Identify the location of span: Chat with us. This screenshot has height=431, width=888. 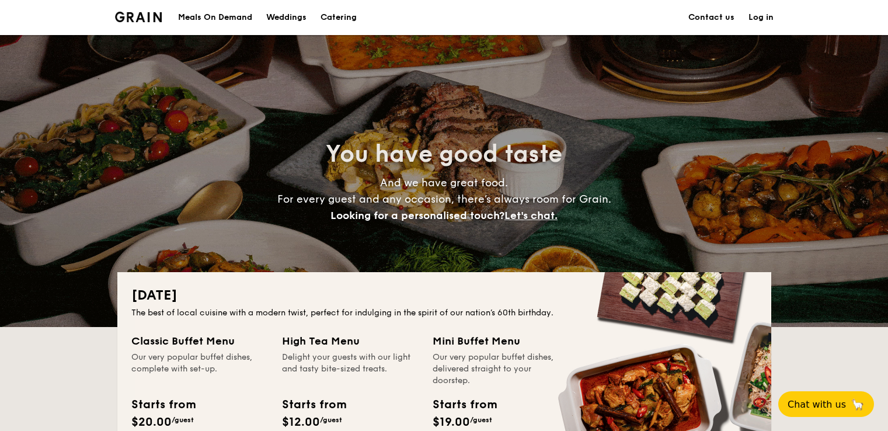
(817, 404).